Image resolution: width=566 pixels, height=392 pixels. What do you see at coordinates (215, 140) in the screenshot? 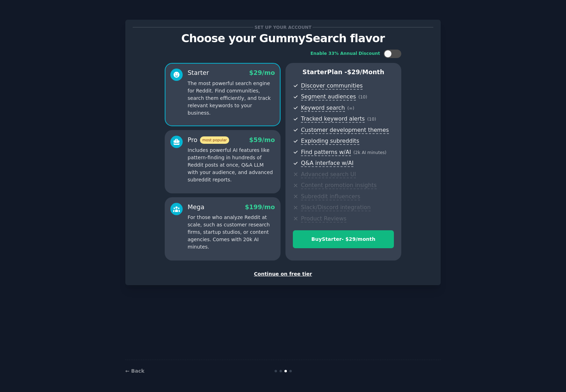
I see `span: most popular` at bounding box center [215, 140].